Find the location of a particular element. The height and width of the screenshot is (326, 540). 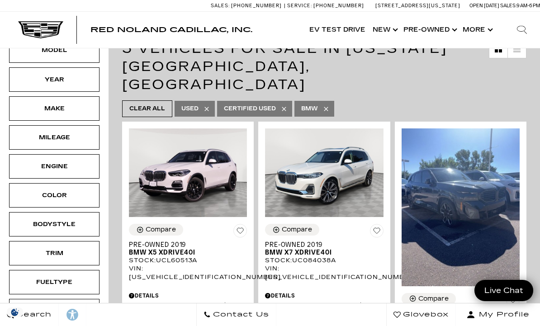

div: ColorColor is located at coordinates (54, 195).